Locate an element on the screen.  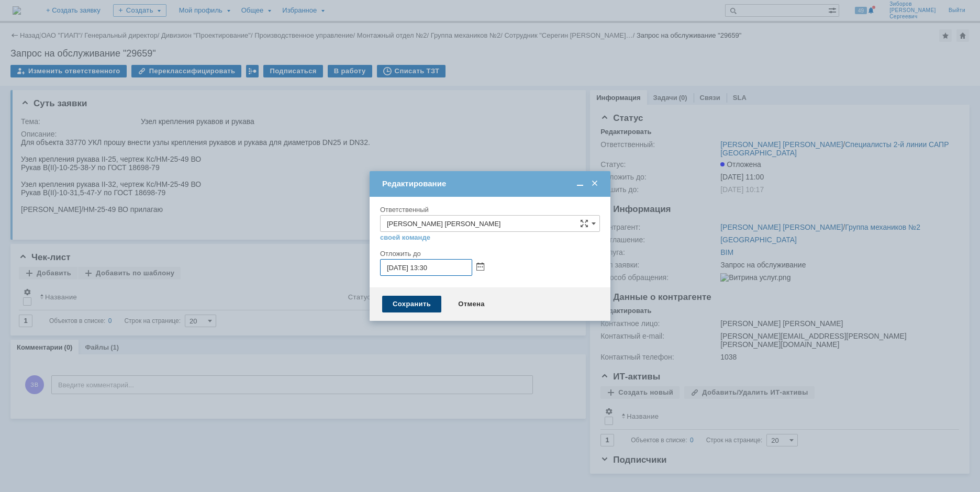
div: Редактирование is located at coordinates (491, 183).